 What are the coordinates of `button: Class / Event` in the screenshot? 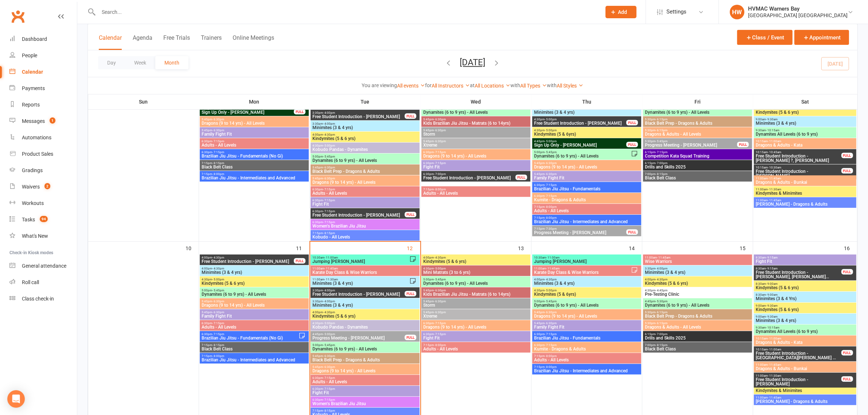 It's located at (765, 37).